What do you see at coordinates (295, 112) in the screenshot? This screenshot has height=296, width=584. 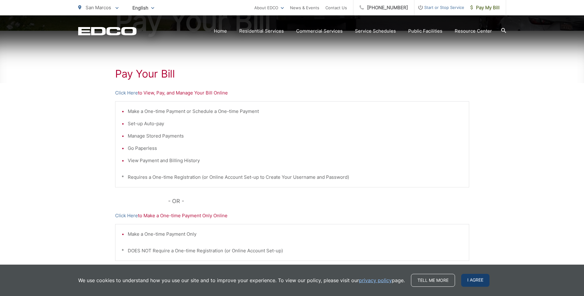 I see `li: Make a One-time Payment or Schedule a One-time Payment` at bounding box center [295, 112].